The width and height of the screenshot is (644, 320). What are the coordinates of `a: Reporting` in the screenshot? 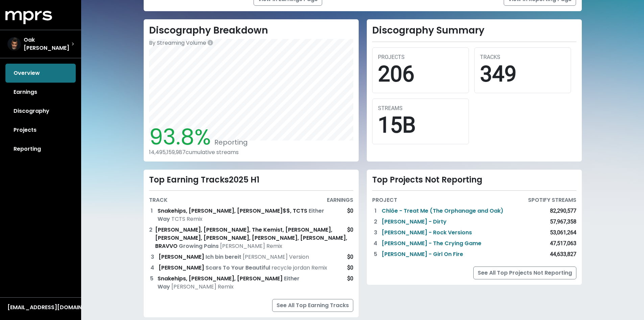 It's located at (41, 149).